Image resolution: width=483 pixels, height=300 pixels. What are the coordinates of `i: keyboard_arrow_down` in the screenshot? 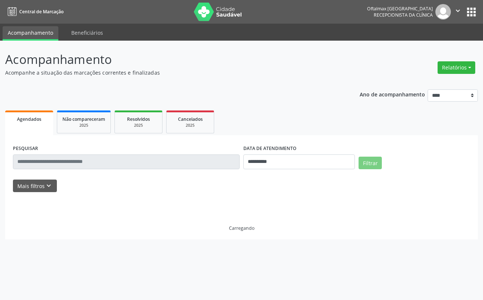 It's located at (49, 186).